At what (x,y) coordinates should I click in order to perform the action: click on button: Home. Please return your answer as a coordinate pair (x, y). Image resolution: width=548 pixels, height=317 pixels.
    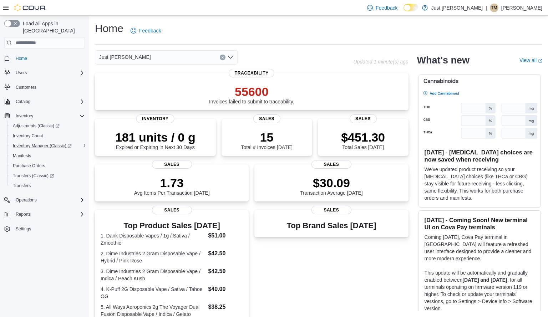
    Looking at the image, I should click on (45, 58).